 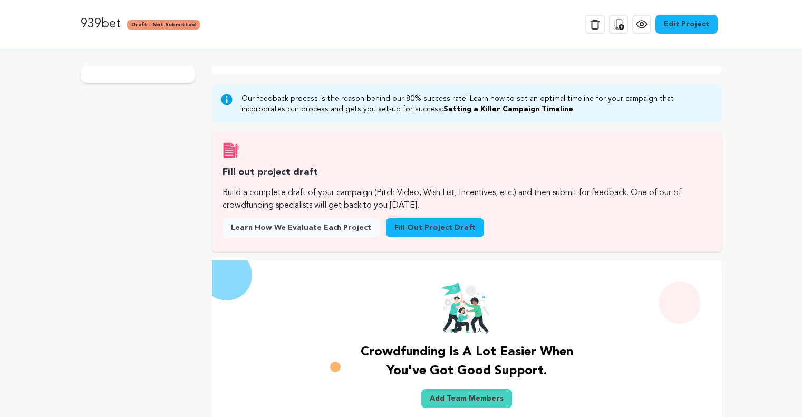 I want to click on a: Add Team Members, so click(x=467, y=399).